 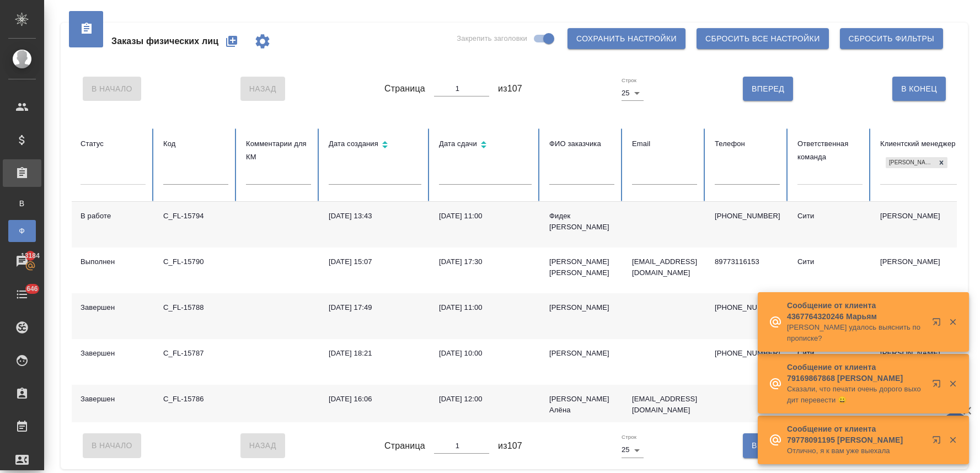 What do you see at coordinates (926, 144) in the screenshot?
I see `div: Клиентский менеджер` at bounding box center [926, 144].